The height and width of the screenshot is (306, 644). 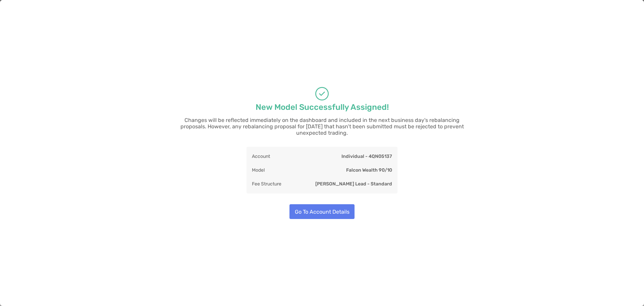 What do you see at coordinates (322, 126) in the screenshot?
I see `p: Changes will be reflected immediately on the dashboard and included in the next business day's re...` at bounding box center [322, 126].